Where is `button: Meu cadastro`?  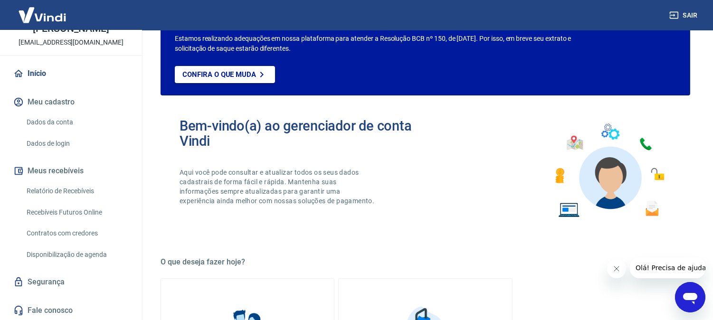
button: Meu cadastro is located at coordinates (71, 102).